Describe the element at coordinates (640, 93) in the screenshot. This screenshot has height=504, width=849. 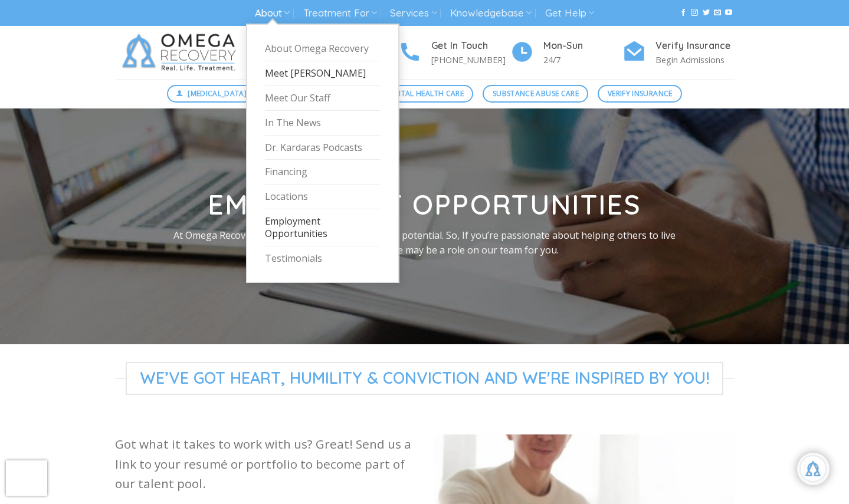
I see `span: Verify Insurance` at that location.